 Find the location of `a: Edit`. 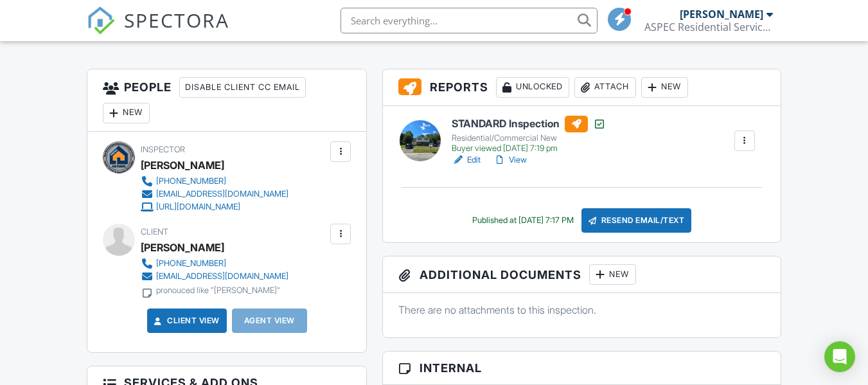

a: Edit is located at coordinates (466, 160).